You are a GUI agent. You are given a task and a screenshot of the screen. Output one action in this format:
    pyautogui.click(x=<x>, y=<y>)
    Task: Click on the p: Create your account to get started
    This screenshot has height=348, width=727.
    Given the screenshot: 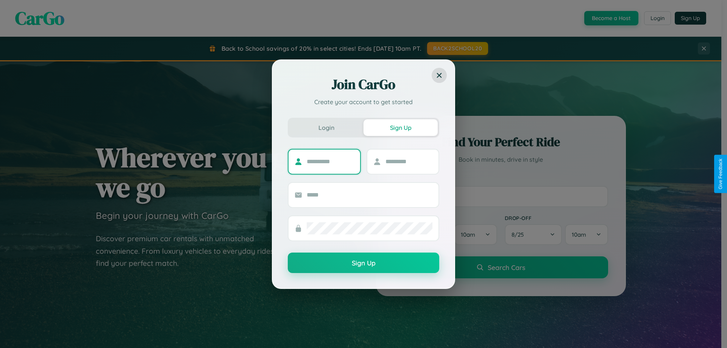 What is the action you would take?
    pyautogui.click(x=363, y=102)
    